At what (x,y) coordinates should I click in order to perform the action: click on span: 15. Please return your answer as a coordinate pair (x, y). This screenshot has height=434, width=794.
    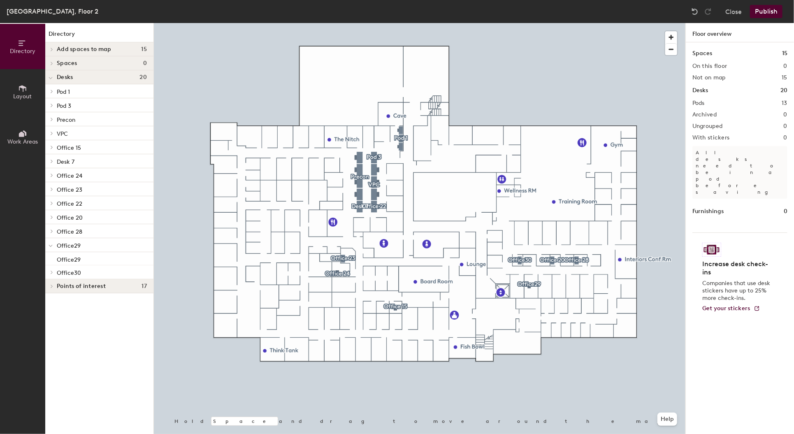
    Looking at the image, I should click on (144, 49).